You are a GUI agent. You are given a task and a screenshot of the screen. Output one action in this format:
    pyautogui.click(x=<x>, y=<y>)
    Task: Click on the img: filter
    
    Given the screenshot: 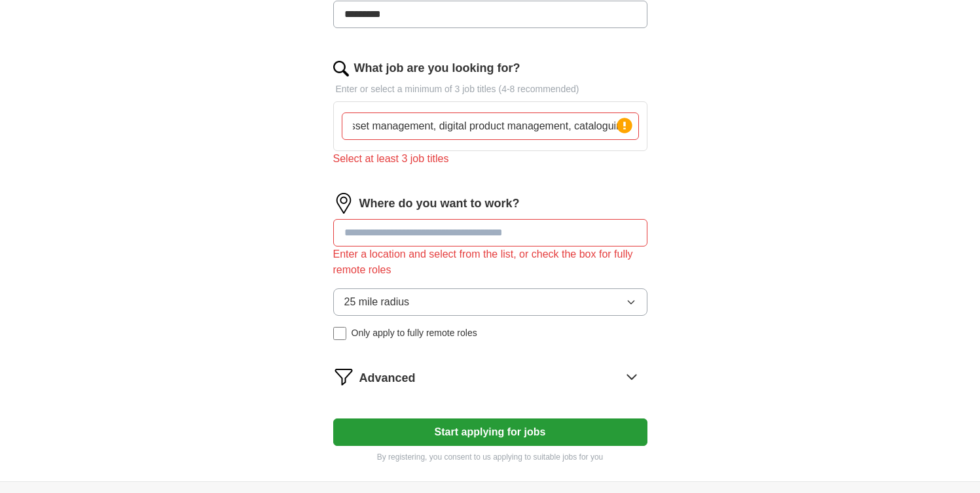 What is the action you would take?
    pyautogui.click(x=343, y=377)
    